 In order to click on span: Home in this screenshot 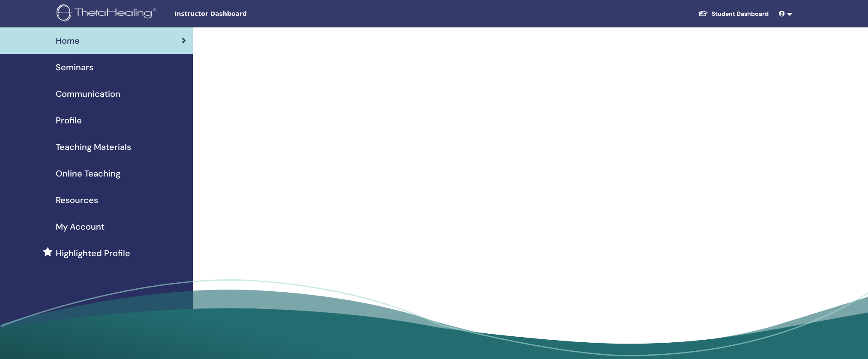, I will do `click(68, 41)`.